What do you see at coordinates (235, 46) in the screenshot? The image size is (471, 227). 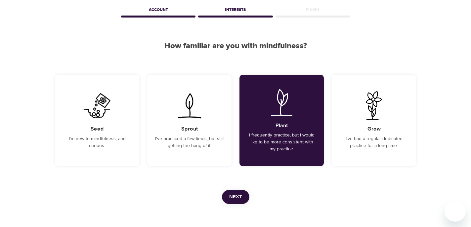 I see `h2: How familiar are you with mindfulness?` at bounding box center [235, 46].